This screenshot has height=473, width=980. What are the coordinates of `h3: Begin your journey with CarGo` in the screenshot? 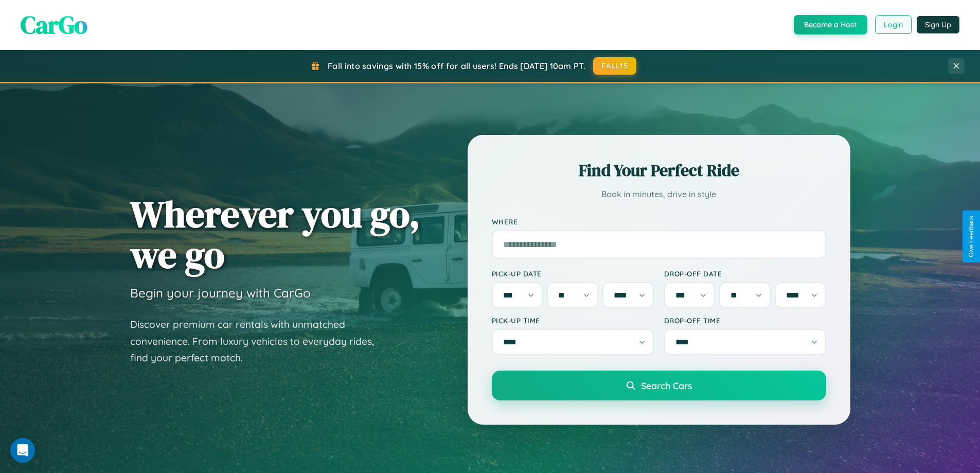 It's located at (220, 293).